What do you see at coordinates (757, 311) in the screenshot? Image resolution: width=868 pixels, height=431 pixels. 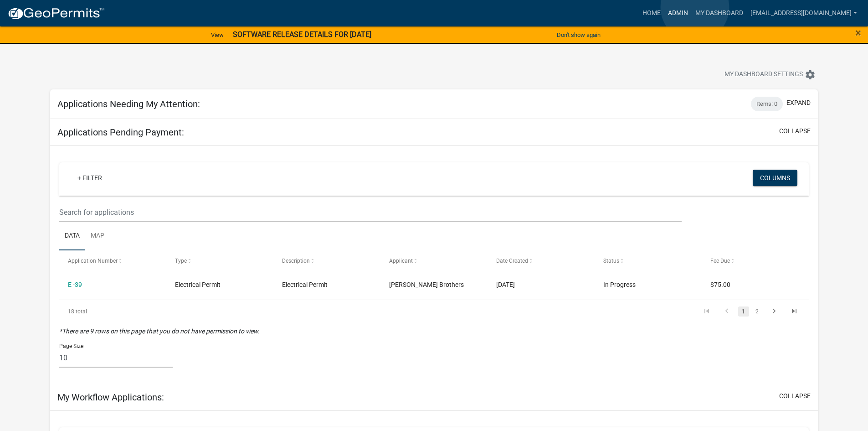 I see `li: page 2` at bounding box center [757, 311].